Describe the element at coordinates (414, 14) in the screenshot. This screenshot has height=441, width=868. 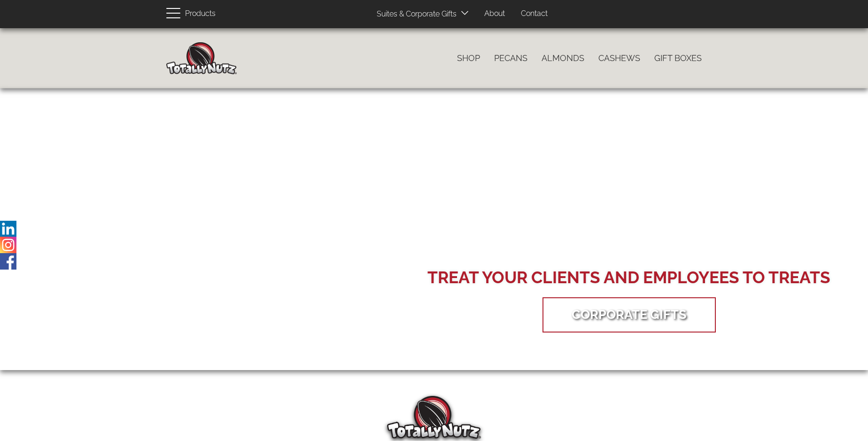
I see `a: Suites & Corporate Gifts` at that location.